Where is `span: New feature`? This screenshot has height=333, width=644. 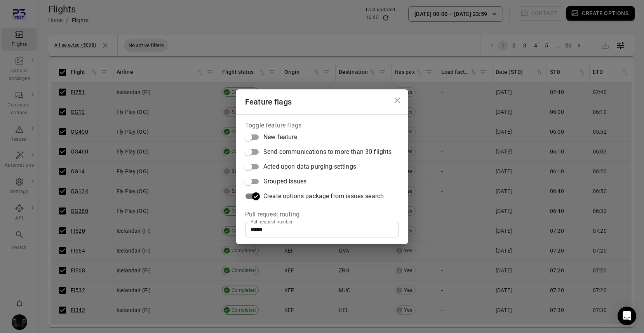
span: New feature is located at coordinates (280, 137).